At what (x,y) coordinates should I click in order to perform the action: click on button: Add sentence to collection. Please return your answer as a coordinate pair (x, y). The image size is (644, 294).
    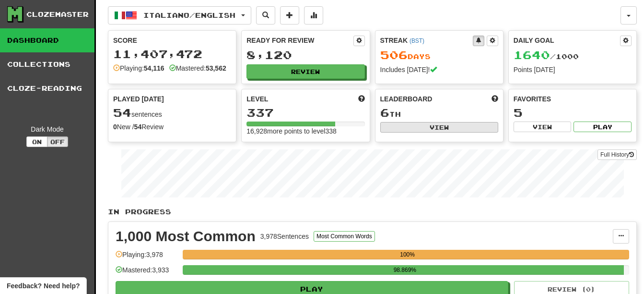
    Looking at the image, I should click on (290, 15).